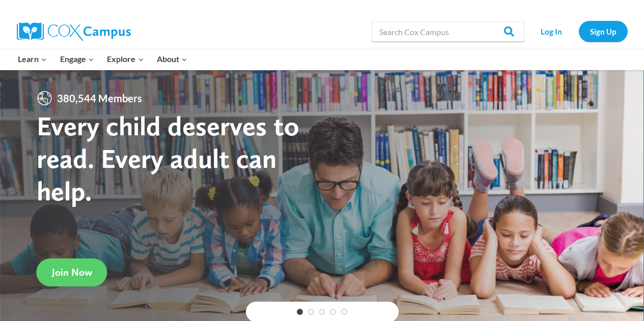 This screenshot has height=321, width=644. I want to click on strong: Every child deserves to read. Every adult can help., so click(168, 158).